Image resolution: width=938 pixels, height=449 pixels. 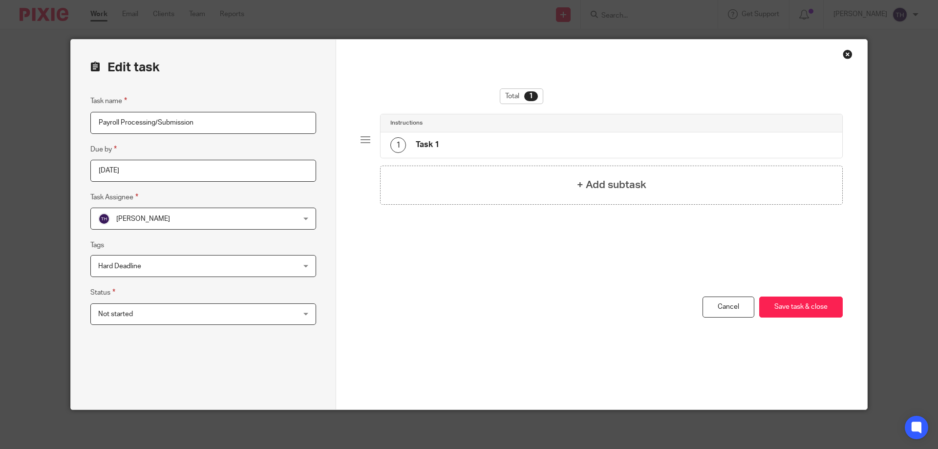 What do you see at coordinates (120, 266) in the screenshot?
I see `span: Hard Deadline` at bounding box center [120, 266].